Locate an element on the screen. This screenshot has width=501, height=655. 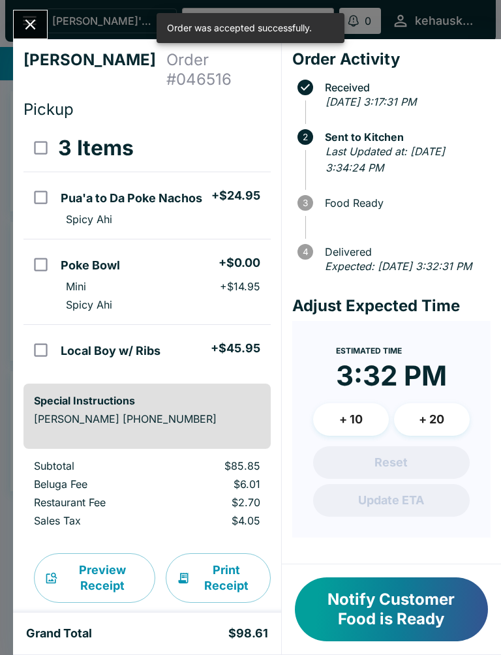
h4: Order Activity is located at coordinates (391, 59).